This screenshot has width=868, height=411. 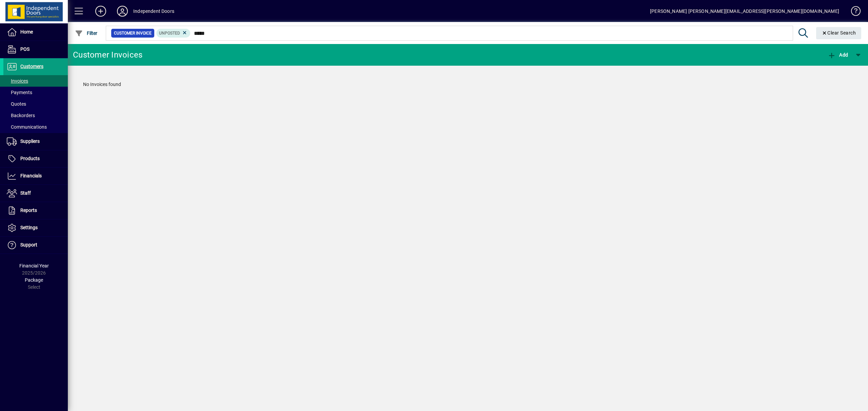 What do you see at coordinates (35, 210) in the screenshot?
I see `a: Reports` at bounding box center [35, 210].